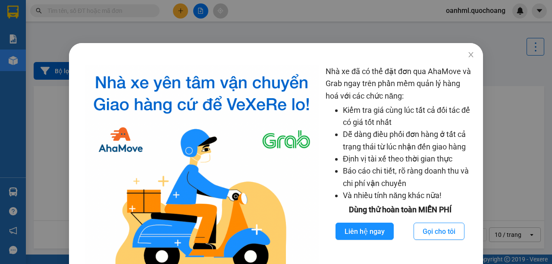 The width and height of the screenshot is (552, 264). What do you see at coordinates (408, 140) in the screenshot?
I see `li: Dễ dàng điều phối đơn hàng ở tất cả trạng thái từ lúc nhận đến giao hàng` at bounding box center [408, 140].